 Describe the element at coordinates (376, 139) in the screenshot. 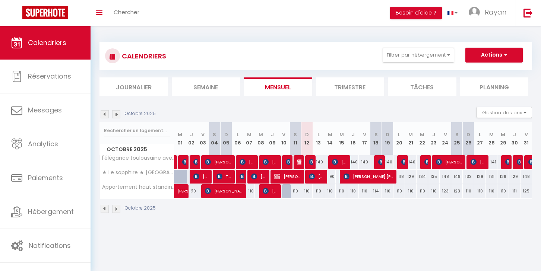

I see `th: 18` at that location.